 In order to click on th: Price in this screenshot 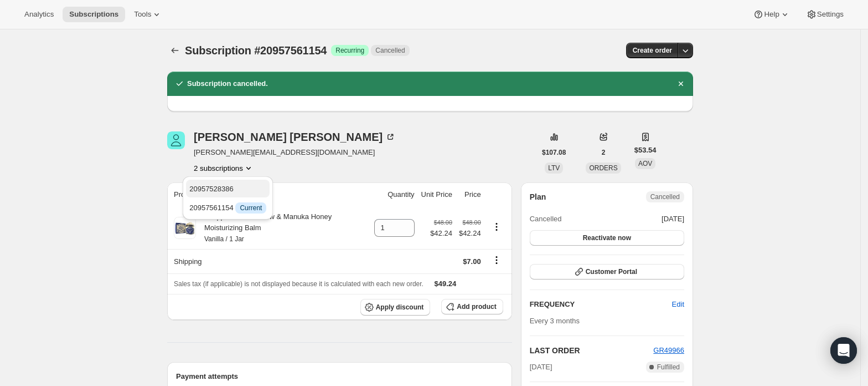, I will do `click(470, 195)`.